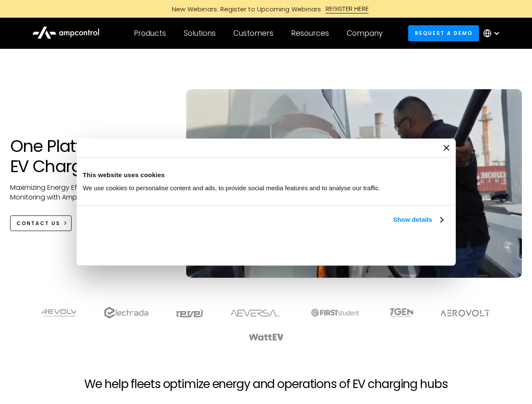 This screenshot has width=532, height=404. What do you see at coordinates (231, 188) in the screenshot?
I see `span: We use cookies to personalise content and ads, to provide social media features and to analyse ou...` at bounding box center [231, 188].